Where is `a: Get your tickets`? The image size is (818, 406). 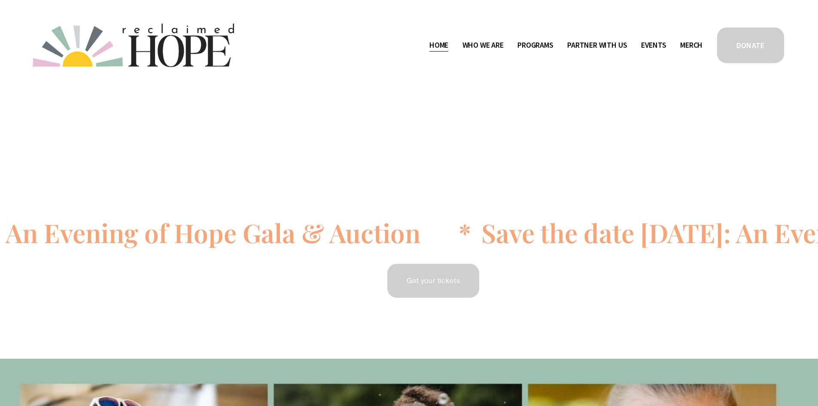
a: Get your tickets is located at coordinates (433, 280).